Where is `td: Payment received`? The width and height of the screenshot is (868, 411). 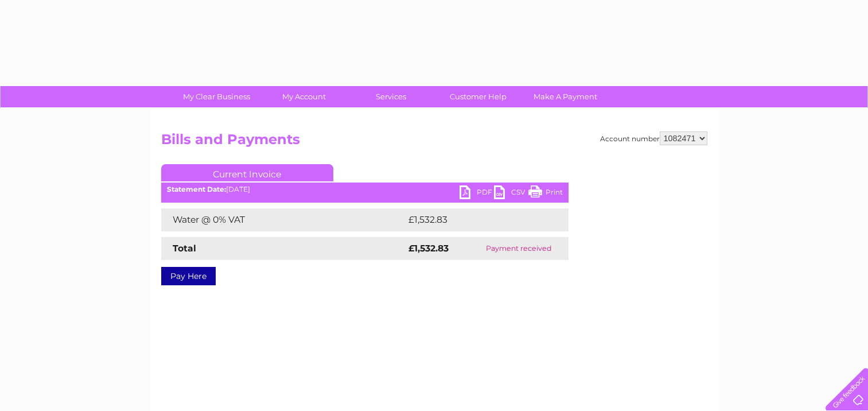 td: Payment received is located at coordinates (518, 248).